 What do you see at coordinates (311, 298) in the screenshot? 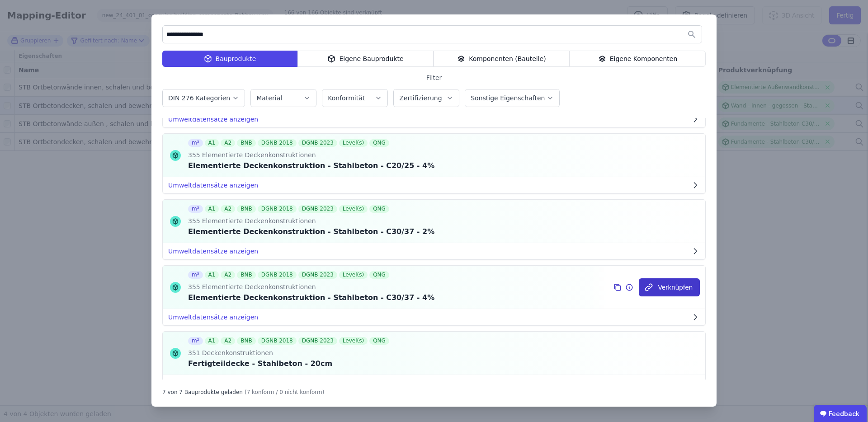
I see `div: Elementierte Deckenkonstruktion - Stahlbeton - C30/37 - 4%` at bounding box center [311, 298].